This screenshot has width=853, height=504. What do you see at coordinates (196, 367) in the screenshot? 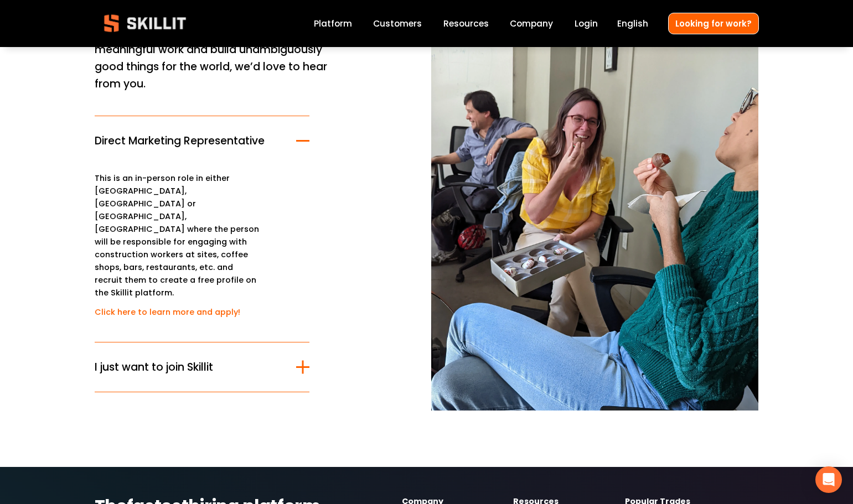
I see `span: I just want to join Skillit` at bounding box center [196, 367].